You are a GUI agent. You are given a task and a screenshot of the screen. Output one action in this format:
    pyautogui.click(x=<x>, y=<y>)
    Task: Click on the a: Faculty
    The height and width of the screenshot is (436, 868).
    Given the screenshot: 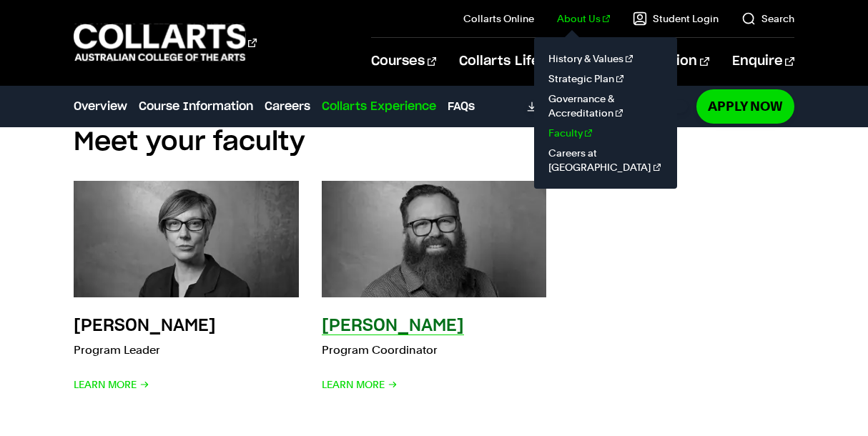 What is the action you would take?
    pyautogui.click(x=606, y=133)
    